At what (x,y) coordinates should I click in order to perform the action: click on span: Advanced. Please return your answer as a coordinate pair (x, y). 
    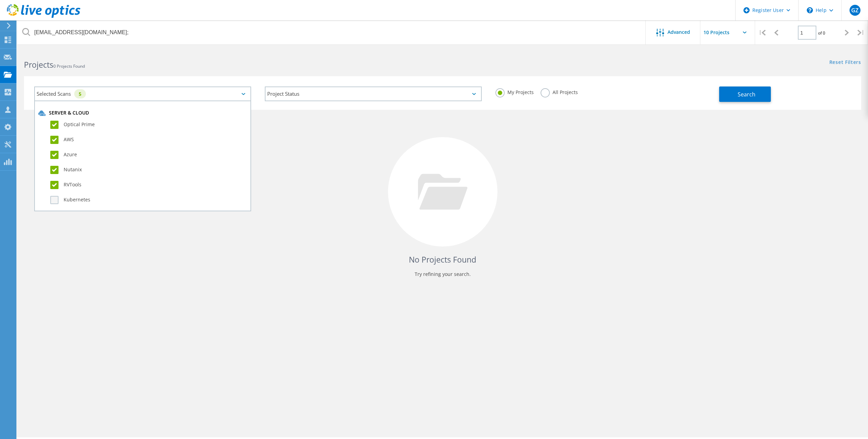
    Looking at the image, I should click on (679, 32).